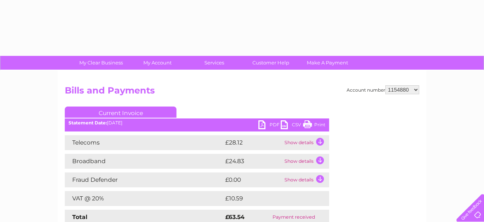 The height and width of the screenshot is (222, 484). What do you see at coordinates (383, 90) in the screenshot?
I see `div: Account number` at bounding box center [383, 90].